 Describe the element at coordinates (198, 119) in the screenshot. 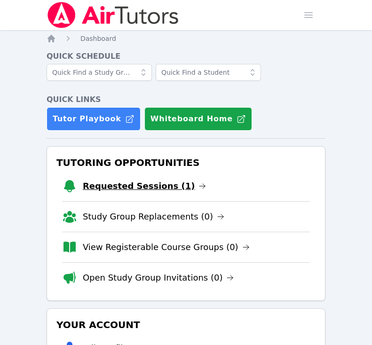

I see `button: Whiteboard Home` at that location.